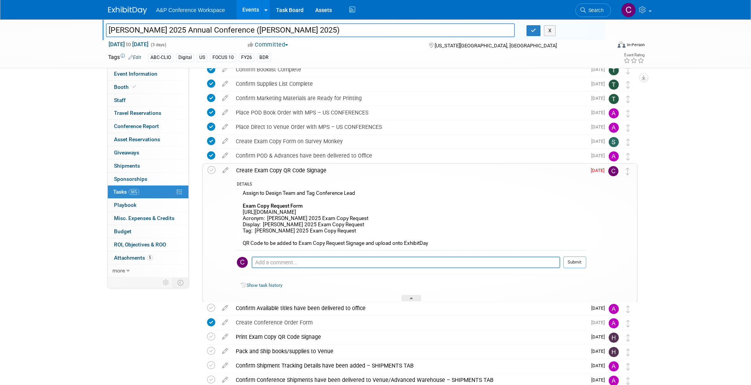  Describe the element at coordinates (140, 244) in the screenshot. I see `span: ROI, Objectives & ROO` at that location.